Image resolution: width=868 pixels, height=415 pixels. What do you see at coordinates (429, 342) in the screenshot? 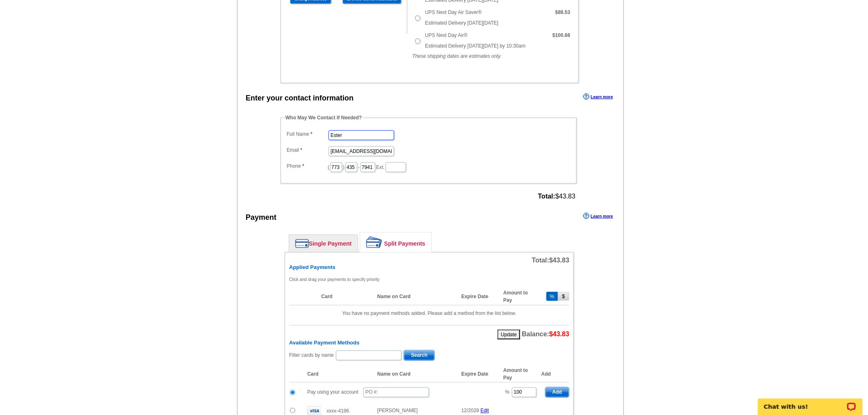
I see `h6: Available Payment Methods` at bounding box center [429, 342].